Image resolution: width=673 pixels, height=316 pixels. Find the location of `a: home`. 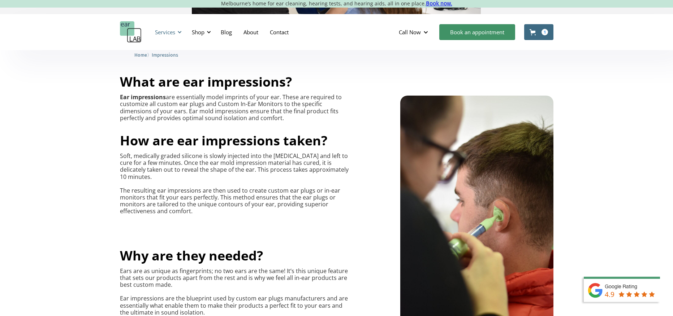

a: home is located at coordinates (131, 32).